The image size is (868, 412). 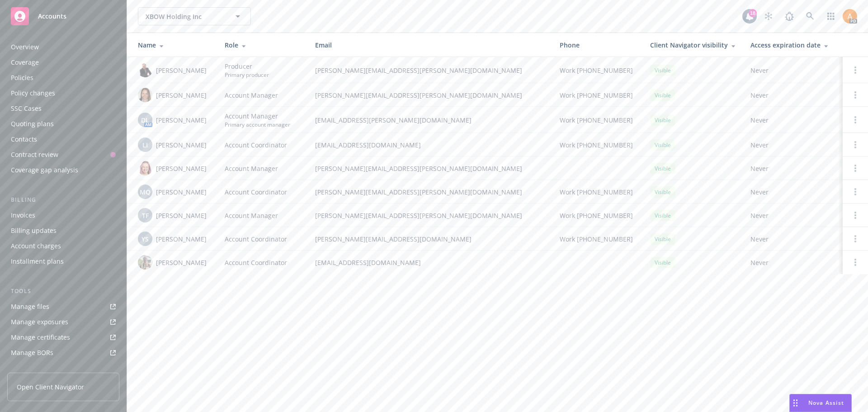 I want to click on span: Open Client Navigator, so click(x=50, y=387).